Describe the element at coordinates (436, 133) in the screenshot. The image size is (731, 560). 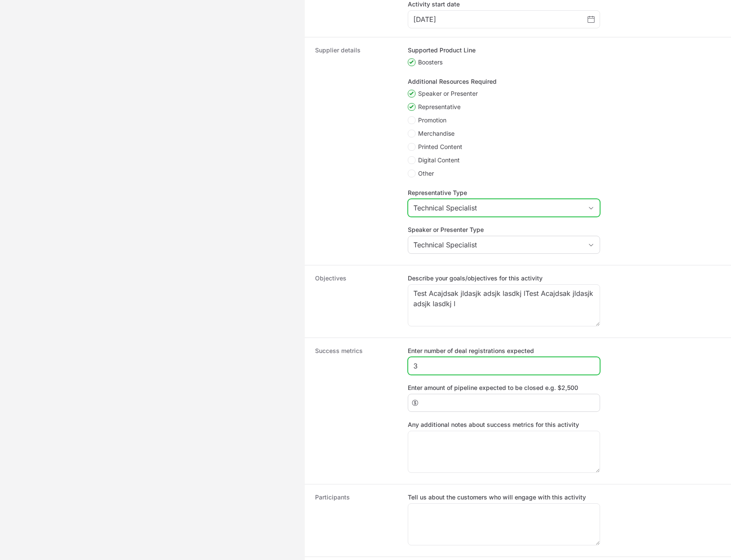
I see `span: Merchandise` at that location.